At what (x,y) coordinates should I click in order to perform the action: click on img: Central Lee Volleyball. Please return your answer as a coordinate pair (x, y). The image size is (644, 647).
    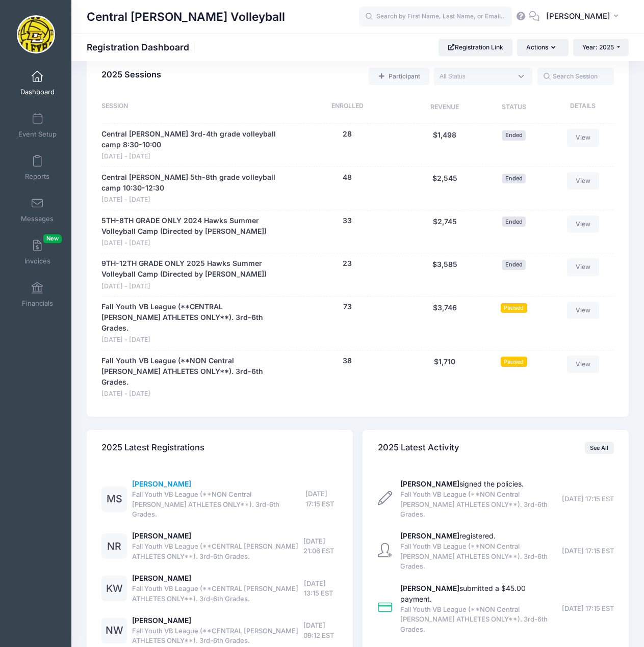
    Looking at the image, I should click on (35, 34).